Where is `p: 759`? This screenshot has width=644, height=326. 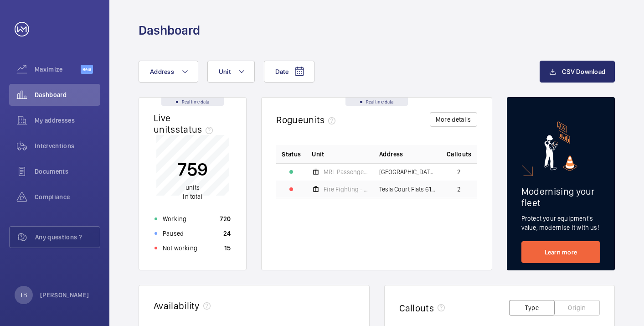
p: 759 is located at coordinates (192, 169).